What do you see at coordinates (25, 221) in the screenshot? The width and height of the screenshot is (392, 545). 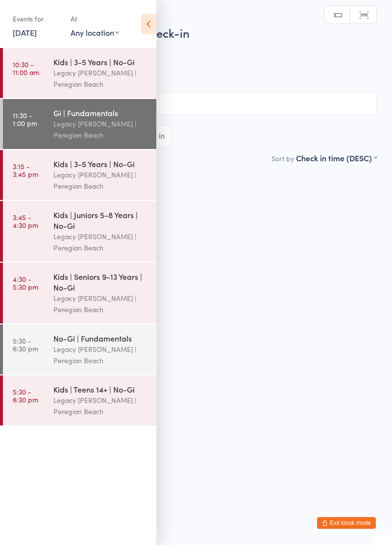 I see `time: 3:45 - 4:30 pm` at bounding box center [25, 221].